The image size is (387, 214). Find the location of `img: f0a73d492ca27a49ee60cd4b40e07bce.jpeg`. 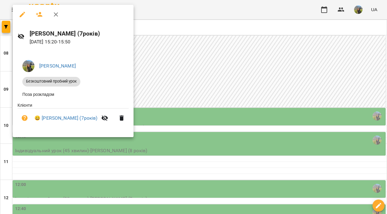

img: f0a73d492ca27a49ee60cd4b40e07bce.jpeg is located at coordinates (28, 66).